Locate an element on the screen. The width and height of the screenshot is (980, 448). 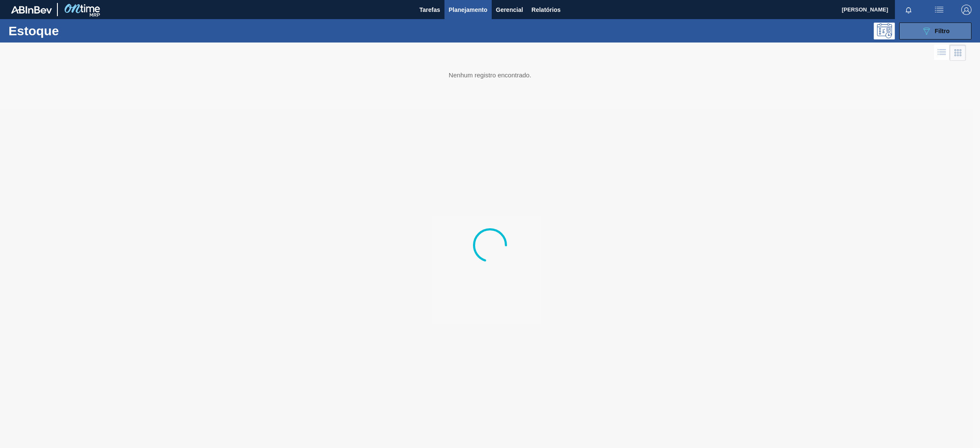
button: Notificações is located at coordinates (908, 10).